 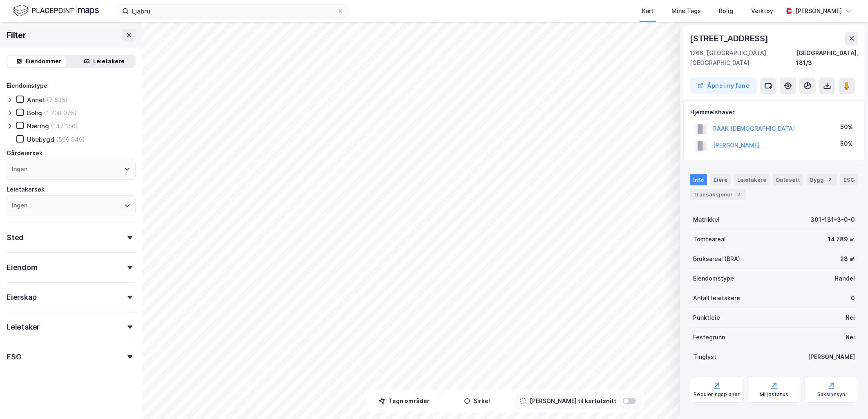 I want to click on div: Sted, so click(x=15, y=238).